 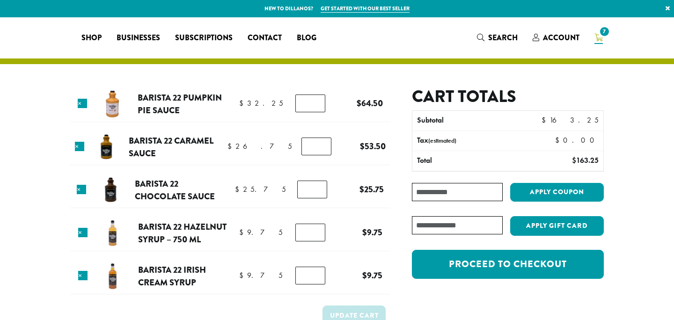 What do you see at coordinates (138, 38) in the screenshot?
I see `span: Businesses` at bounding box center [138, 38].